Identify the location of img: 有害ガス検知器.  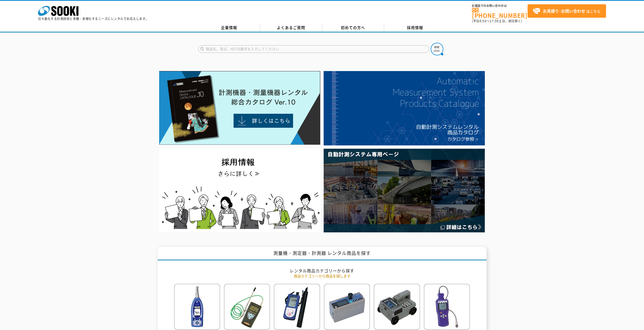
(247, 307).